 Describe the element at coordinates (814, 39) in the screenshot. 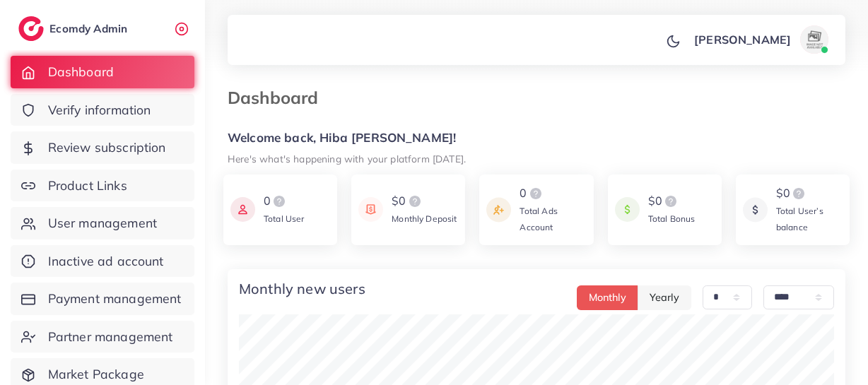

I see `img: avatar` at that location.